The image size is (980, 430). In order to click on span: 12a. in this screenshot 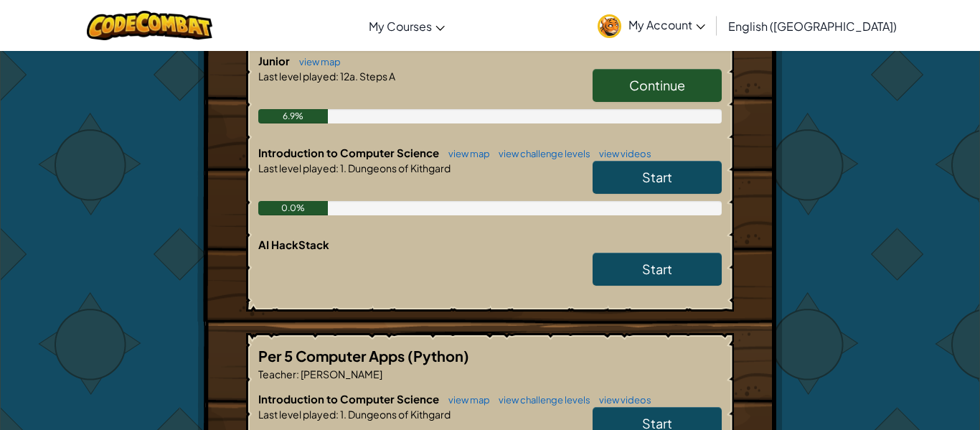, I will do `click(348, 76)`.